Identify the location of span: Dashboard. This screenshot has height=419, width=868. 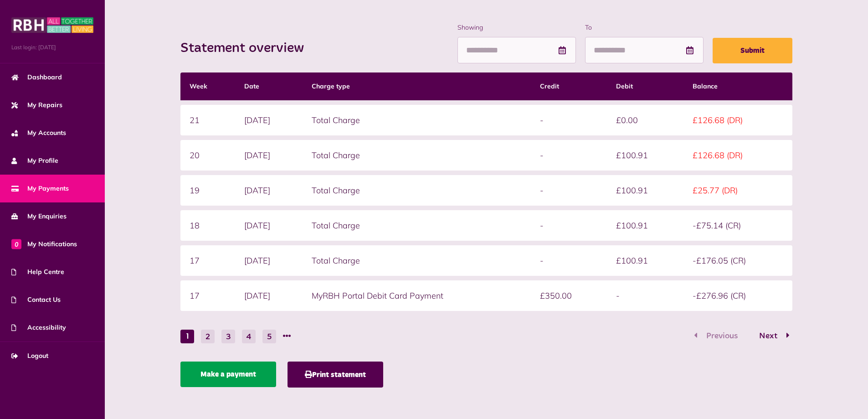
(37, 77).